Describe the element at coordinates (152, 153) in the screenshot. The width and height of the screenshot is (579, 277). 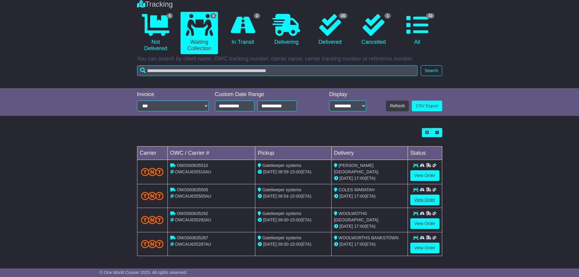
I see `td: Carrier` at that location.